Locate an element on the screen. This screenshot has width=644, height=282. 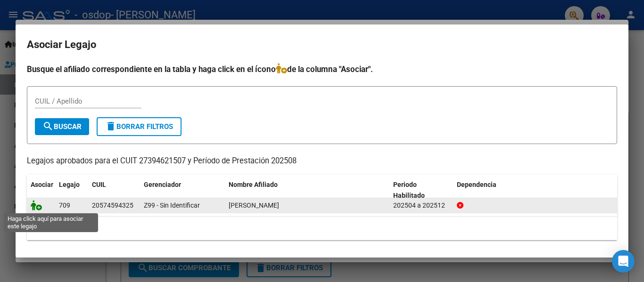
span: Periodo Habilitado is located at coordinates (409, 190).